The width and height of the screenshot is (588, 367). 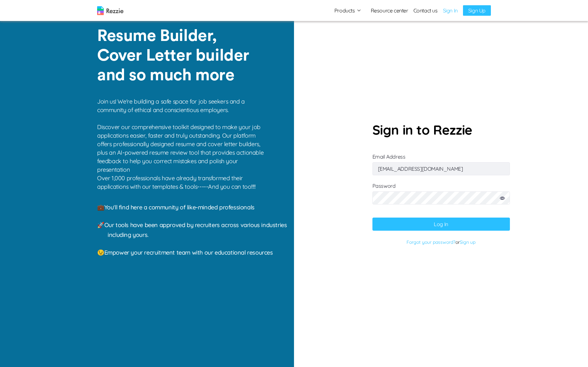 What do you see at coordinates (441, 169) in the screenshot?
I see `input: Email Address` at bounding box center [441, 169].